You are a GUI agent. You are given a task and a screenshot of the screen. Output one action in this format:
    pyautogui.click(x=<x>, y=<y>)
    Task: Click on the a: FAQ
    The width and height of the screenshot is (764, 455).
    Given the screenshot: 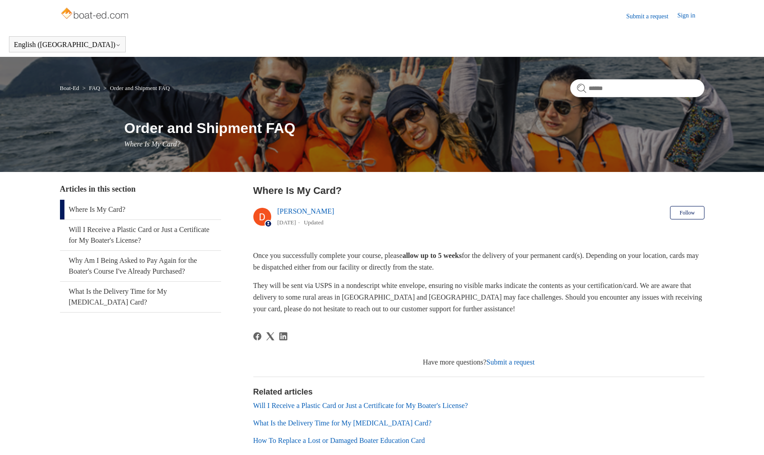 What is the action you would take?
    pyautogui.click(x=94, y=88)
    